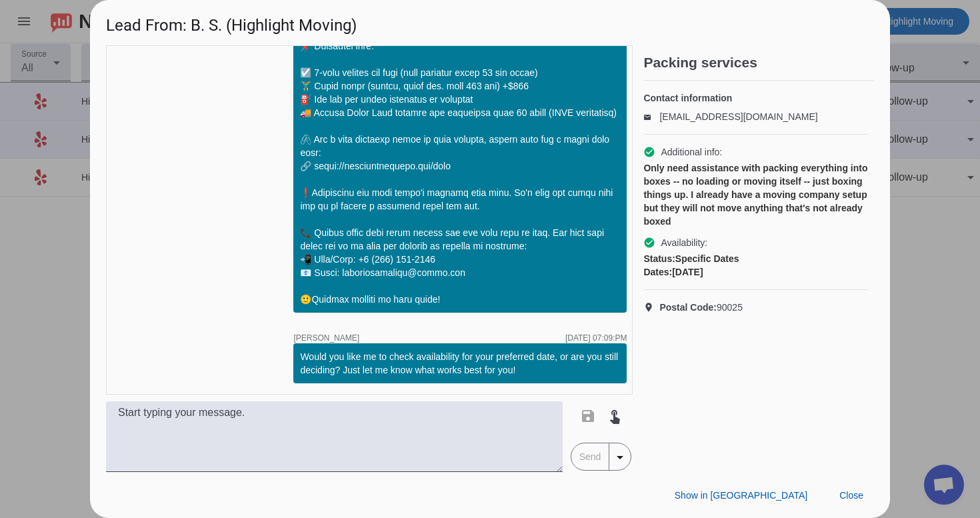  I want to click on div: Specific Dates, so click(756, 259).